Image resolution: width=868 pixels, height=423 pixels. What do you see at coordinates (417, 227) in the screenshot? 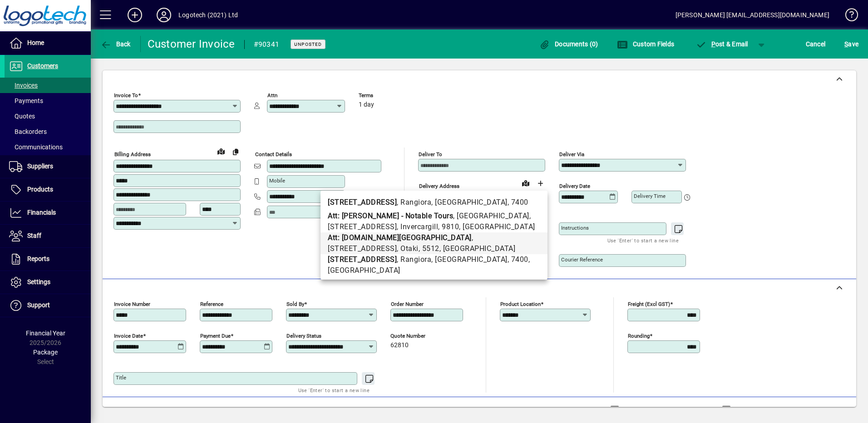
I see `span: , Invercargill` at bounding box center [417, 227].